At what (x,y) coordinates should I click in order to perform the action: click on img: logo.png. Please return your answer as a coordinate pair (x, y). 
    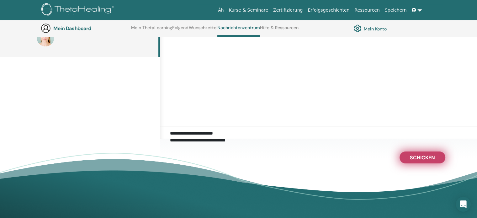
    Looking at the image, I should click on (79, 10).